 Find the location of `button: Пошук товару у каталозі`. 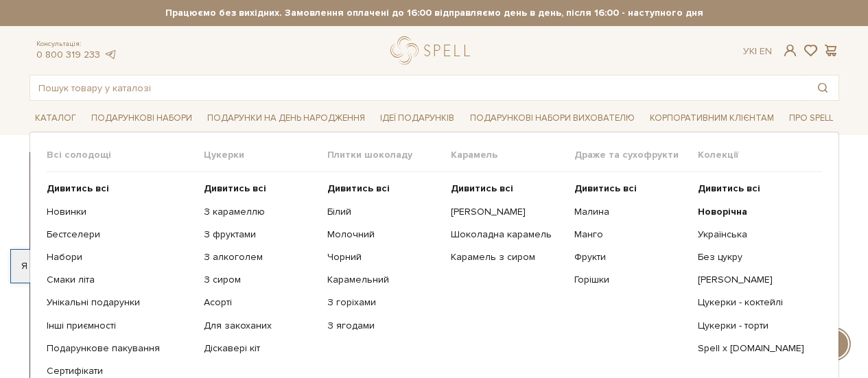

button: Пошук товару у каталозі is located at coordinates (823, 88).